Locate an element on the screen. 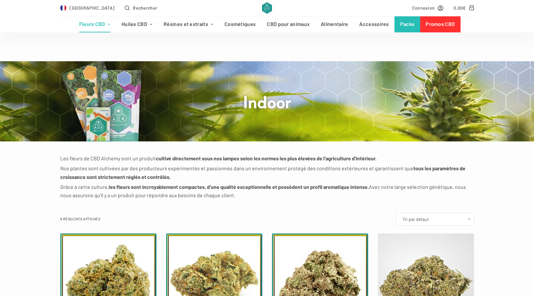 This screenshot has height=296, width=534. a: Panier d’achat is located at coordinates (464, 8).